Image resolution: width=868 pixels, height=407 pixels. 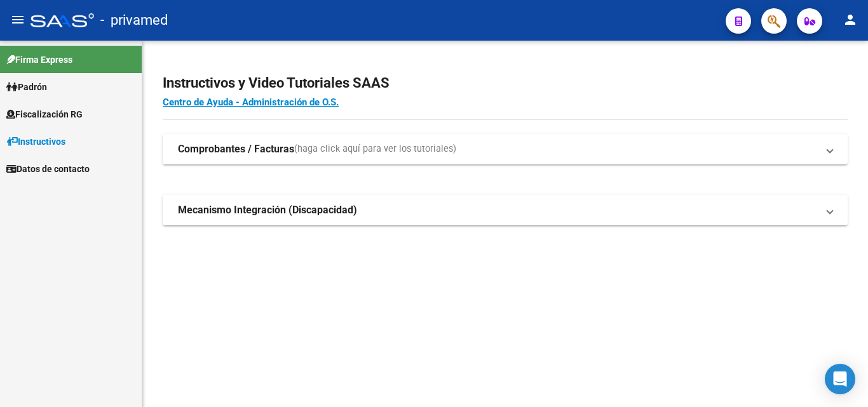 What do you see at coordinates (840, 379) in the screenshot?
I see `div: Open Intercom Messenger` at bounding box center [840, 379].